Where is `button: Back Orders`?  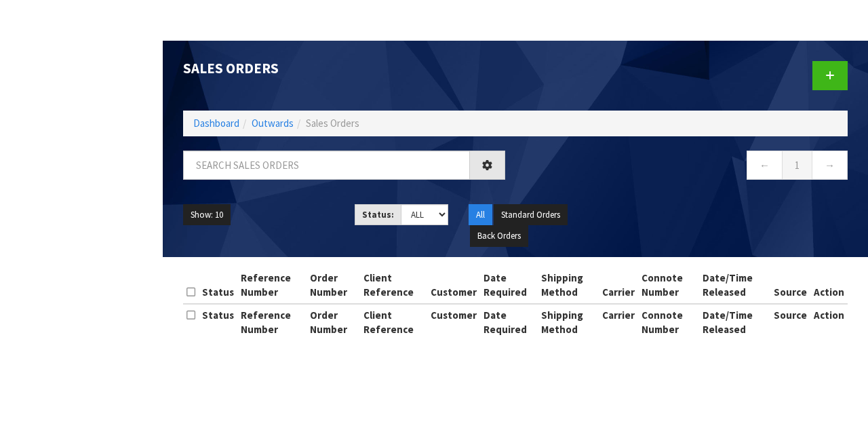
button: Back Orders is located at coordinates (499, 236).